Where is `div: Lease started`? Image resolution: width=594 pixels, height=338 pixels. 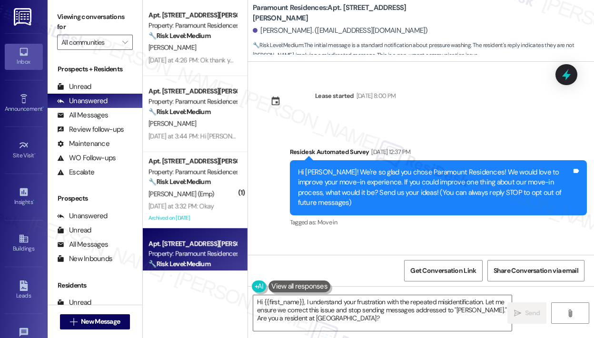
div: Lease started is located at coordinates (334, 96).